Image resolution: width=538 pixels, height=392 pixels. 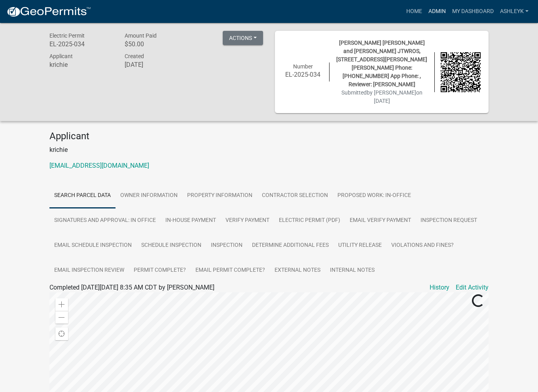 What do you see at coordinates (156, 44) in the screenshot?
I see `h6: $50.00` at bounding box center [156, 44].